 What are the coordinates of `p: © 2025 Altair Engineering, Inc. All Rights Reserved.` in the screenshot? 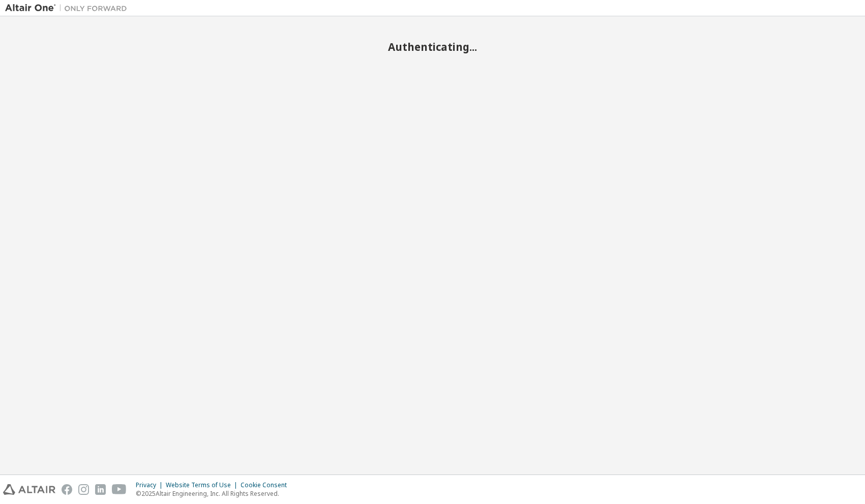 It's located at (214, 493).